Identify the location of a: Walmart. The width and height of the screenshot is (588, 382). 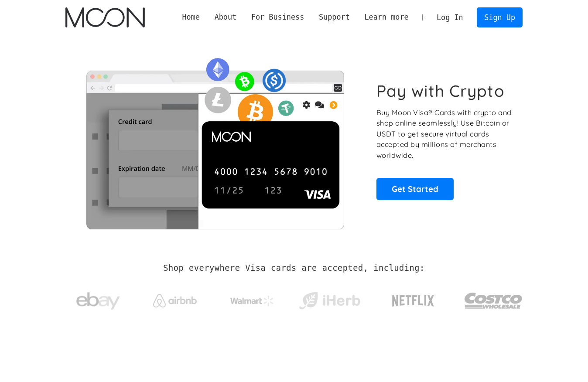
(252, 299).